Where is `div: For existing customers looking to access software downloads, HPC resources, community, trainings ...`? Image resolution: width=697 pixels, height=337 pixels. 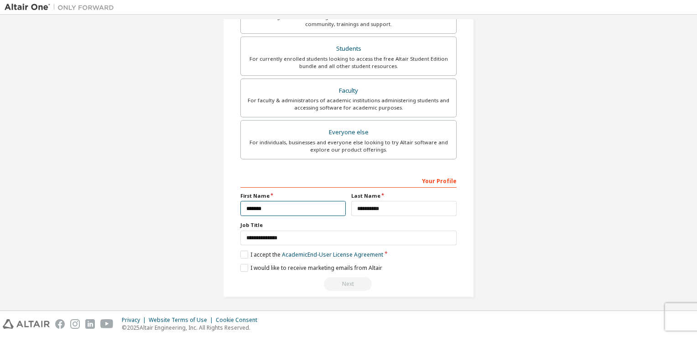 div: For existing customers looking to access software downloads, HPC resources, community, trainings ... is located at coordinates (349, 21).